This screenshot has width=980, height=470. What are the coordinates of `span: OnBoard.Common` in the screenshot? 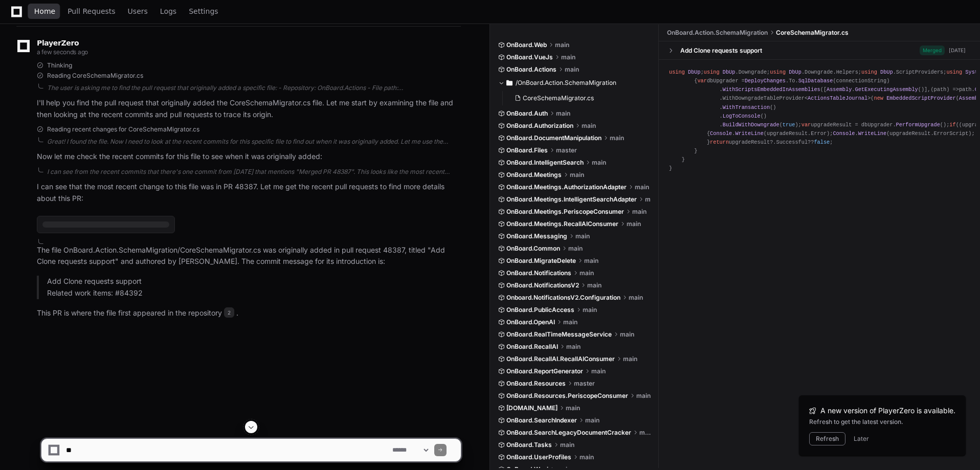 It's located at (533, 249).